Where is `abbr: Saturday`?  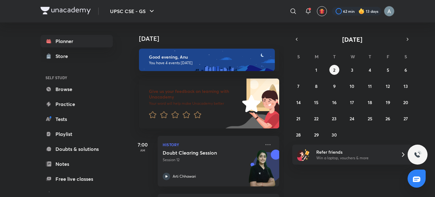 abbr: Saturday is located at coordinates (406, 56).